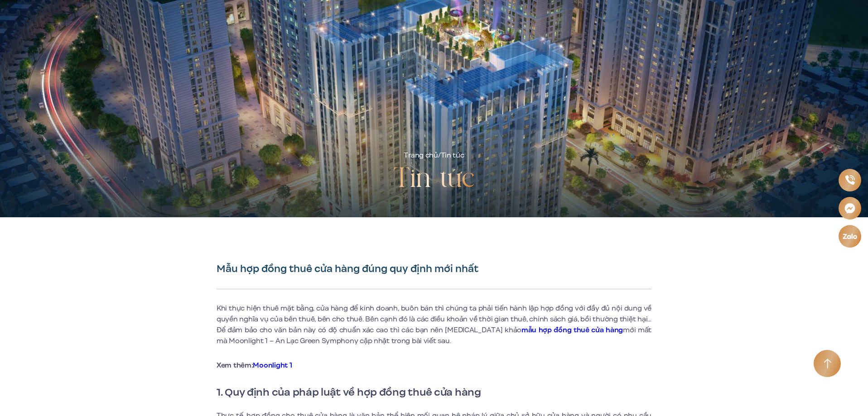 This screenshot has height=416, width=868. Describe the element at coordinates (850, 208) in the screenshot. I see `img: Messenger icon` at that location.